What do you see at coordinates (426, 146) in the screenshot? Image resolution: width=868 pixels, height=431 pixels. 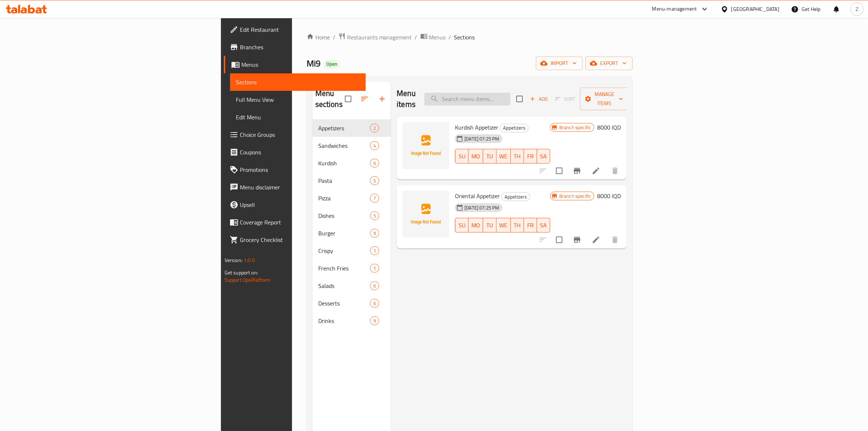 I see `img: Kurdish Appetizer` at bounding box center [426, 146].